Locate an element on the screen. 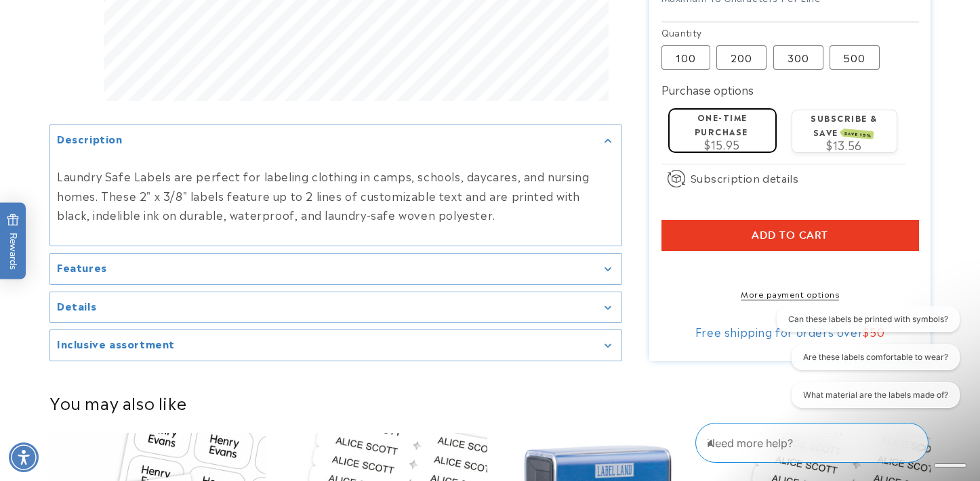 The width and height of the screenshot is (980, 481). label: 200 is located at coordinates (742, 58).